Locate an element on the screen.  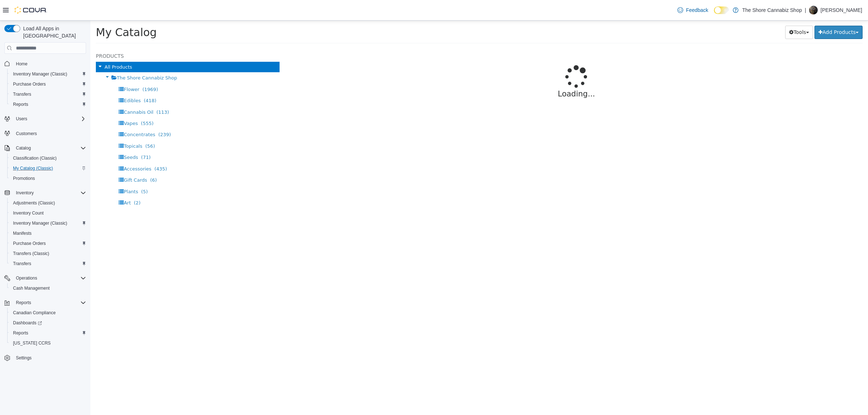
span: Edibles is located at coordinates (42, 80).